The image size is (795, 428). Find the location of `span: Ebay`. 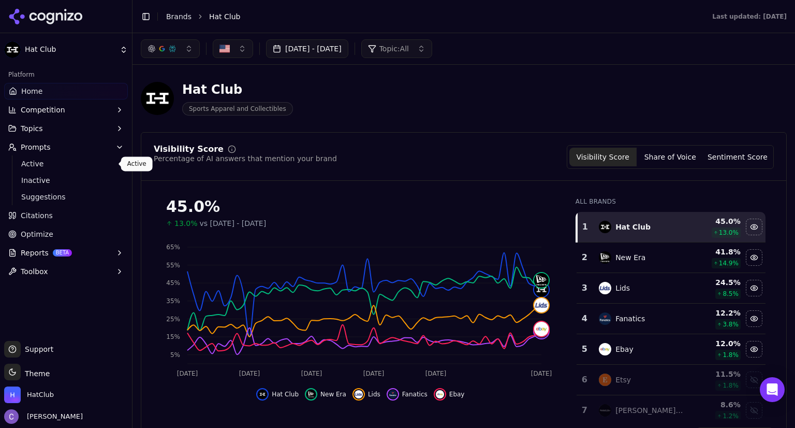

span: Ebay is located at coordinates (457, 394).